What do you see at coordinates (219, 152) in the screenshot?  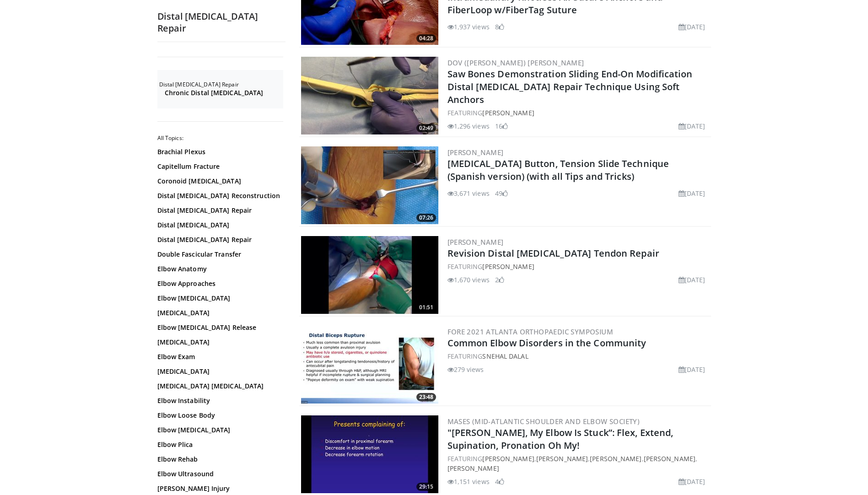 I see `a: Brachial Plexus` at bounding box center [219, 152].